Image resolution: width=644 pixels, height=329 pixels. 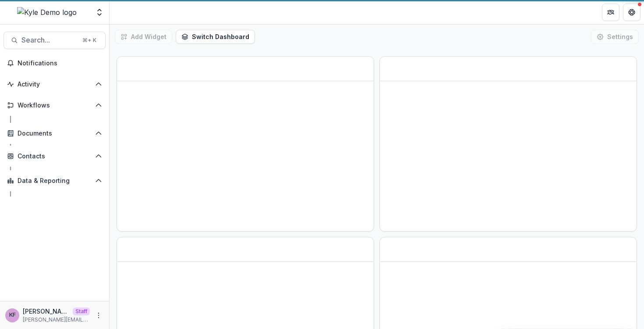 What do you see at coordinates (54, 84) in the screenshot?
I see `button: Open Activity` at bounding box center [54, 84].